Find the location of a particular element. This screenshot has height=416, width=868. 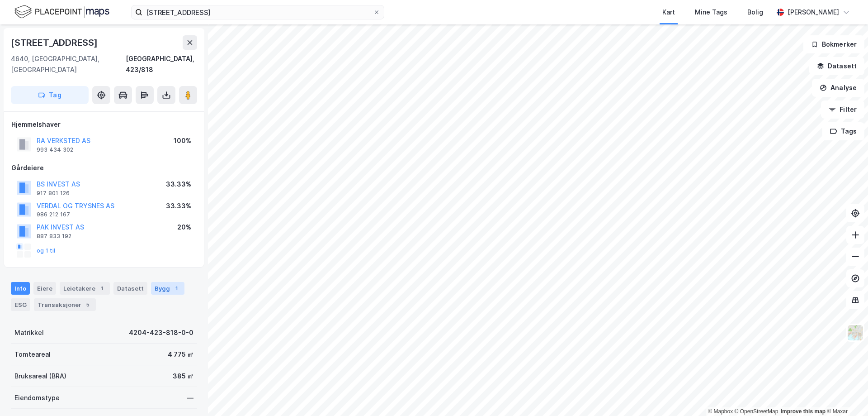

button: Tags is located at coordinates (843, 132).